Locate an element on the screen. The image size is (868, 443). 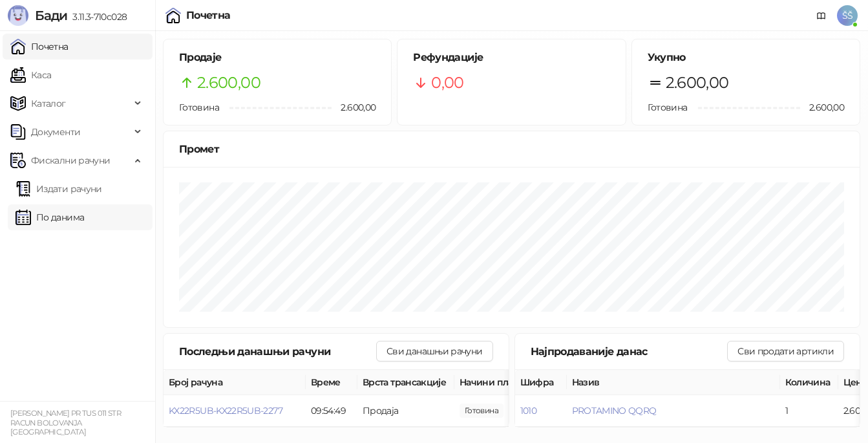
button: 1010 is located at coordinates (528, 410).